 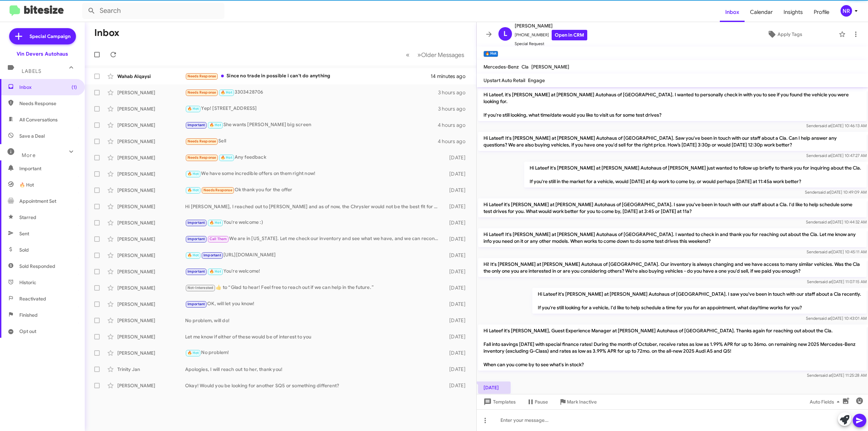 What do you see at coordinates (314, 370) in the screenshot?
I see `div: Apologies, I will reach out to her, thank you!` at bounding box center [314, 370].